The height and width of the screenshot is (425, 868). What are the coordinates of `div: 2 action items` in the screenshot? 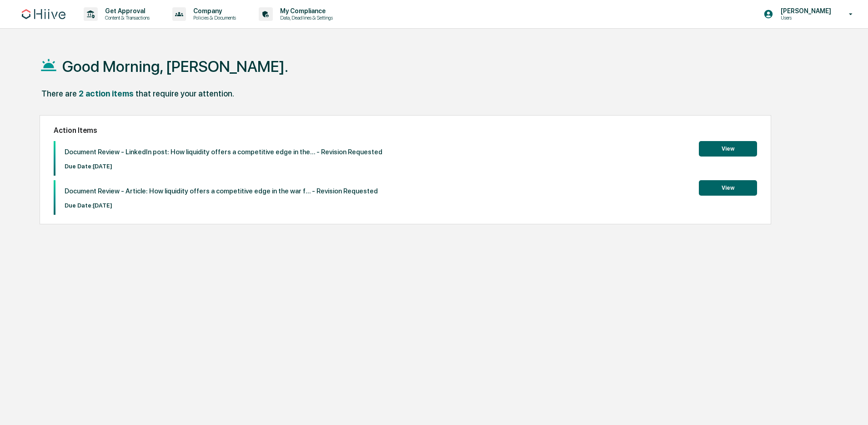 It's located at (106, 93).